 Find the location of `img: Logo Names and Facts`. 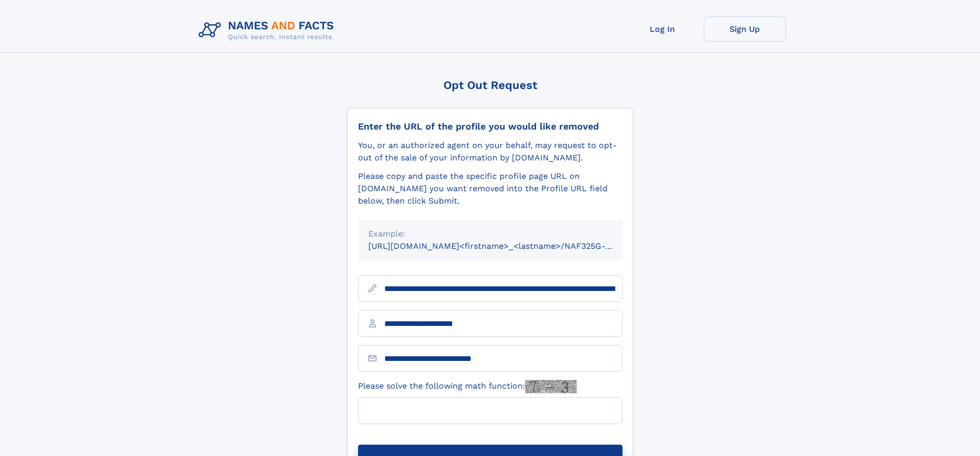

img: Logo Names and Facts is located at coordinates (268, 31).